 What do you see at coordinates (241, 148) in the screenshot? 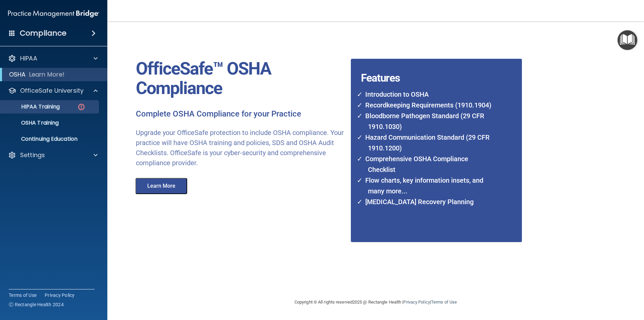
I see `p: Upgrade your OfficeSafe protection to include OSHA compliance. Your practice will have OSHA train...` at bounding box center [241, 148].